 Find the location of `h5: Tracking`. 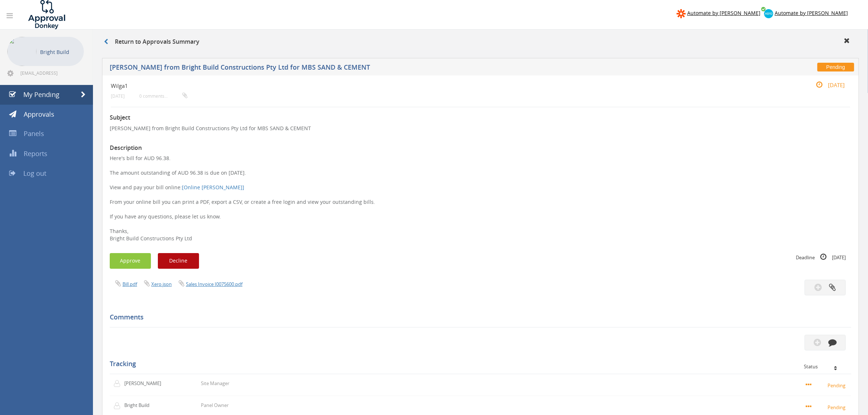

h5: Tracking is located at coordinates (478, 364).